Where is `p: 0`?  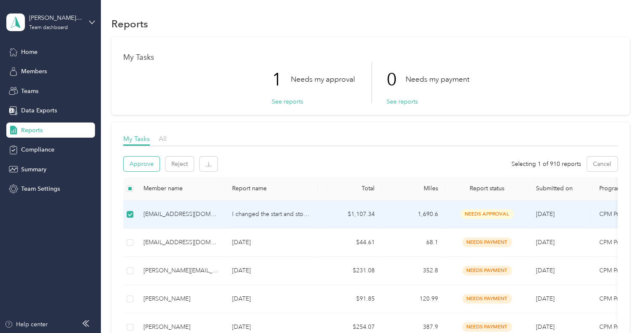
p: 0 is located at coordinates (395, 80).